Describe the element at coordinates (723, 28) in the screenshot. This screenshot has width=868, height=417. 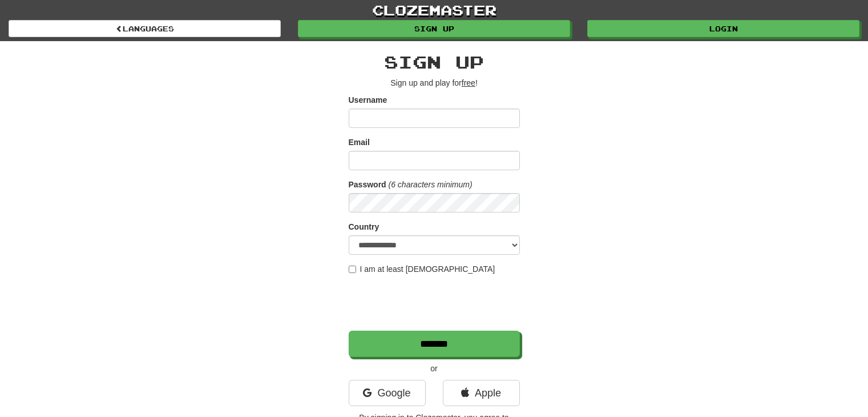
I see `a: Login` at that location.